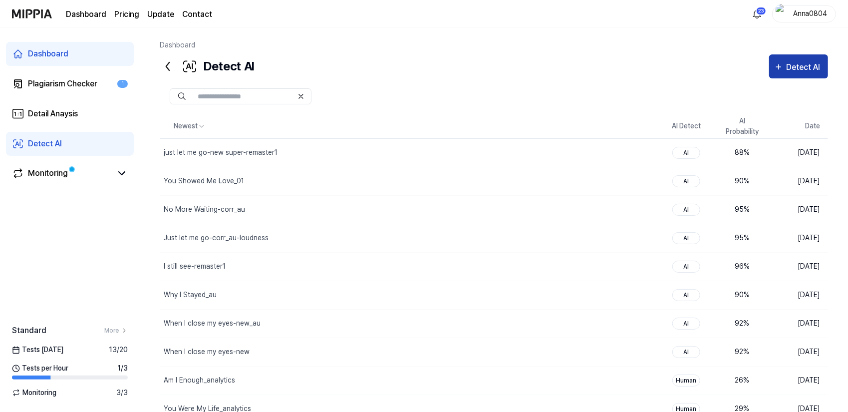 This screenshot has width=848, height=412. Describe the element at coordinates (197, 14) in the screenshot. I see `a: Contact` at that location.